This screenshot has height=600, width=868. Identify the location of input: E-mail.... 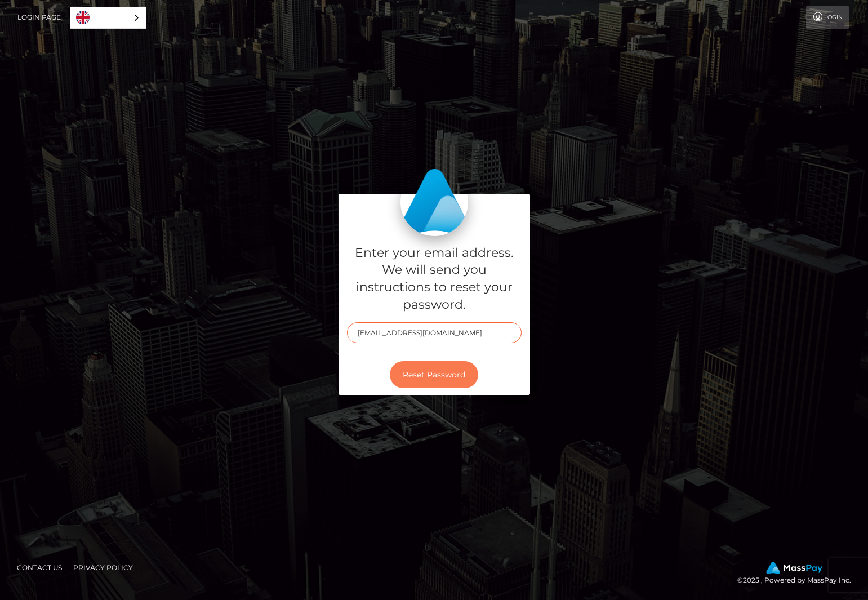
(434, 332).